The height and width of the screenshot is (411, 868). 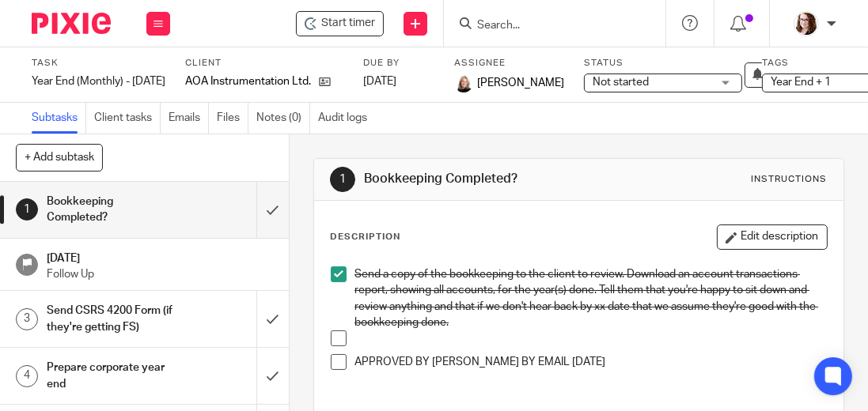 What do you see at coordinates (160, 275) in the screenshot?
I see `p: Follow Up` at bounding box center [160, 275].